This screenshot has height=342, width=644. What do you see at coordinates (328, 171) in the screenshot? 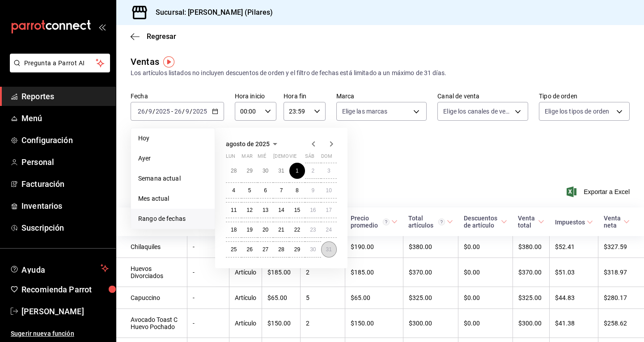
I see `abbr: 3 de agosto de 2025` at bounding box center [328, 171].